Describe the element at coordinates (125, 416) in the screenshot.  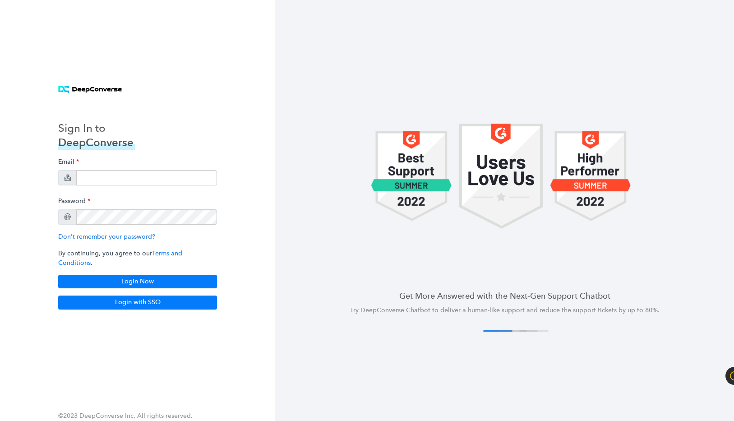
I see `span: ©2023 DeepConverse Inc. All rights reserved.` at that location.